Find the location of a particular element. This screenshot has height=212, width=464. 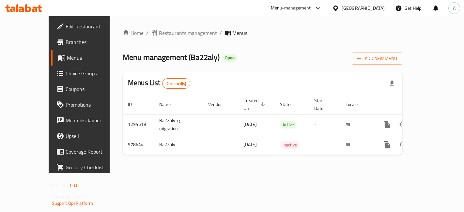

span: Coupons is located at coordinates (93, 89).